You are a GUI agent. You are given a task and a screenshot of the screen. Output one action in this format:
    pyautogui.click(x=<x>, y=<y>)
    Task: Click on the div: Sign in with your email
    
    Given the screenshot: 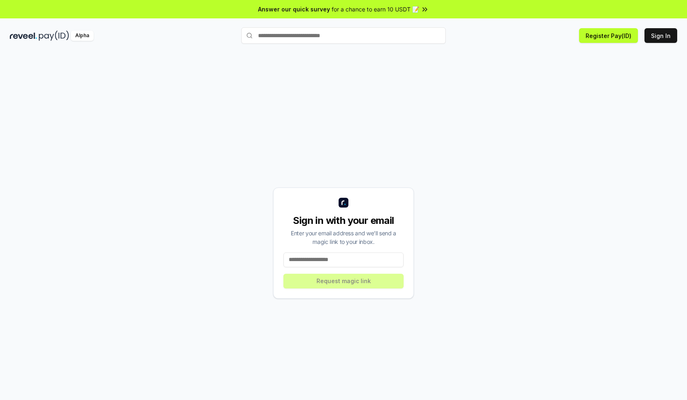 What is the action you would take?
    pyautogui.click(x=343, y=221)
    